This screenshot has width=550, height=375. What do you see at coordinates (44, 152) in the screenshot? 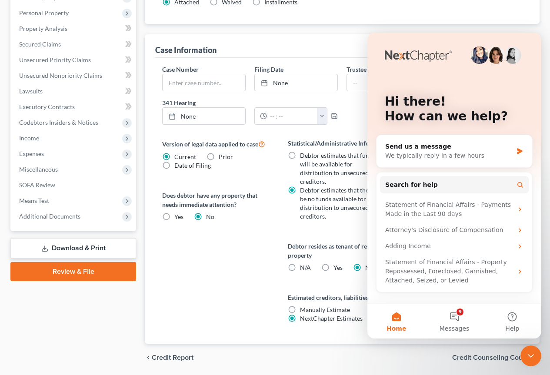
I see `span: Search for help` at bounding box center [44, 152].